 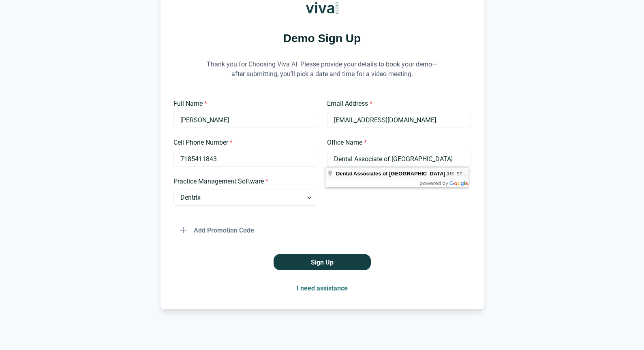 I want to click on h1: Demo Sign Up, so click(x=322, y=38).